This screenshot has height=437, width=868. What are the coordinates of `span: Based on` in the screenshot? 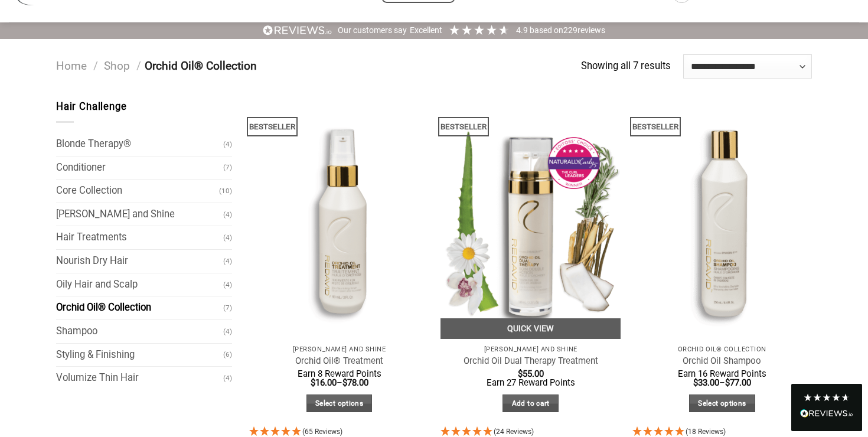 It's located at (546, 30).